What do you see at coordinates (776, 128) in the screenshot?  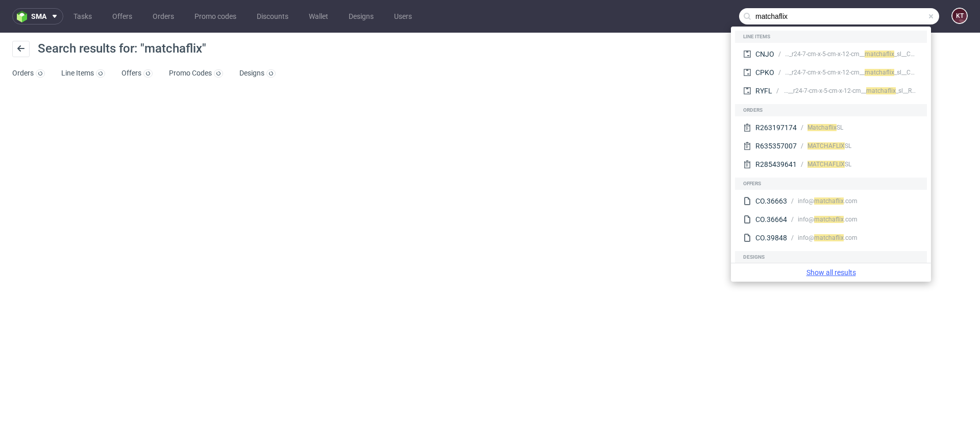 I see `div: R263197174` at bounding box center [776, 128].